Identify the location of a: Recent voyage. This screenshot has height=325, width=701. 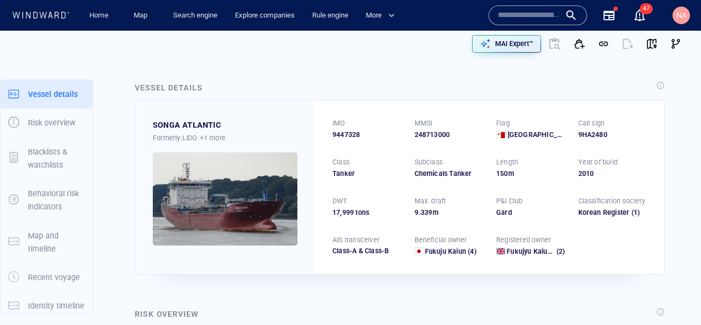
(47, 276).